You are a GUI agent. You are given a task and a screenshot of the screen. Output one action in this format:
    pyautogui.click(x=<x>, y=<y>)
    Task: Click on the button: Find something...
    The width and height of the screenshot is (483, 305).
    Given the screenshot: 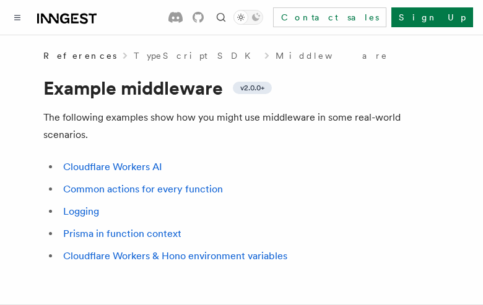 What is the action you would take?
    pyautogui.click(x=221, y=17)
    